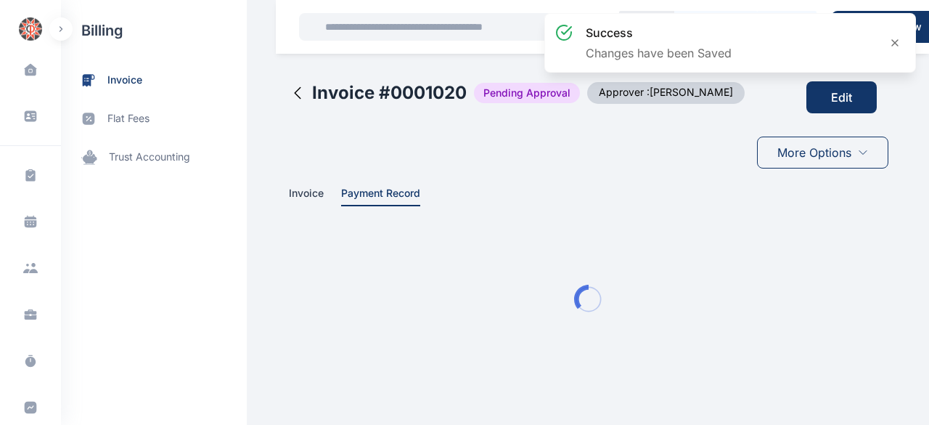 This screenshot has height=425, width=929. Describe the element at coordinates (154, 157) in the screenshot. I see `a: trust accounting` at that location.